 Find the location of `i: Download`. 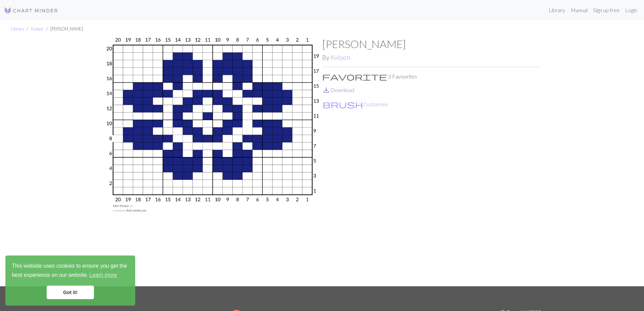

i: Download is located at coordinates (326, 90).